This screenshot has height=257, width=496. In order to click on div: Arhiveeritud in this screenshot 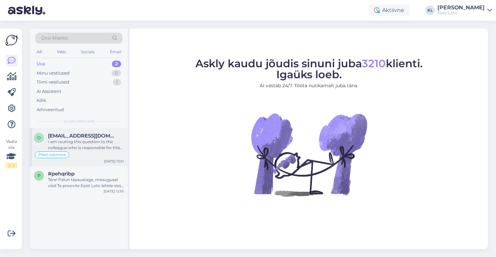, I will do `click(50, 110)`.